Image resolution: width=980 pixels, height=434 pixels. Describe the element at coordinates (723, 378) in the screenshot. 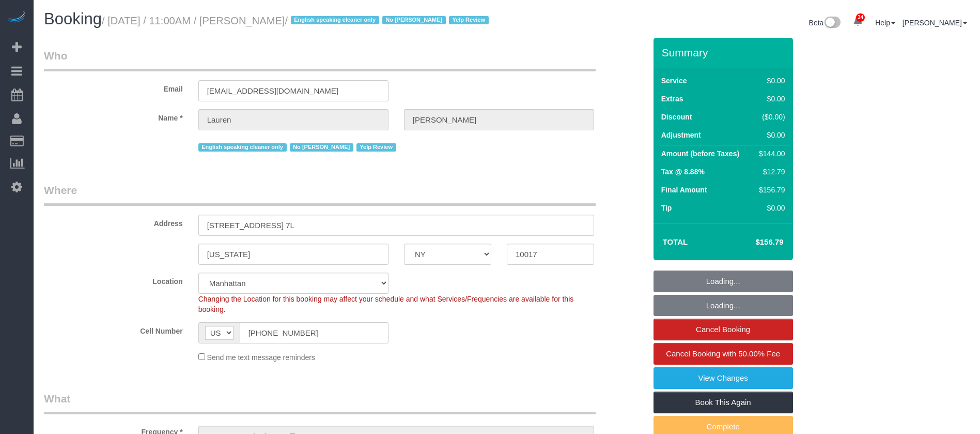

I see `a: View Changes` at that location.